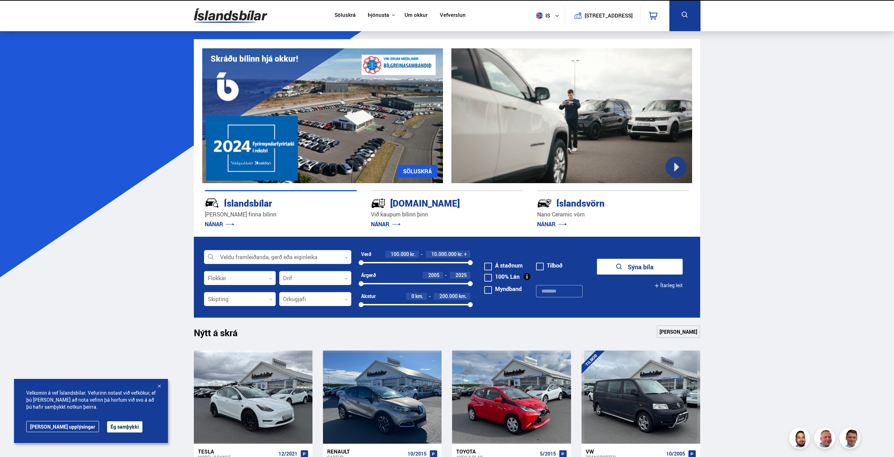 This screenshot has height=457, width=894. Describe the element at coordinates (417, 454) in the screenshot. I see `span: 10/2015` at that location.